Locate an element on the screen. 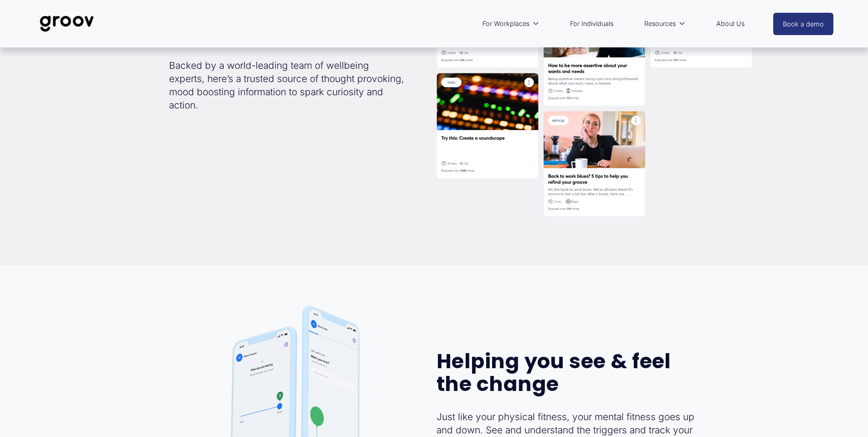  img: Groov | Unlock Human Potential at Work and in Life is located at coordinates (66, 23).